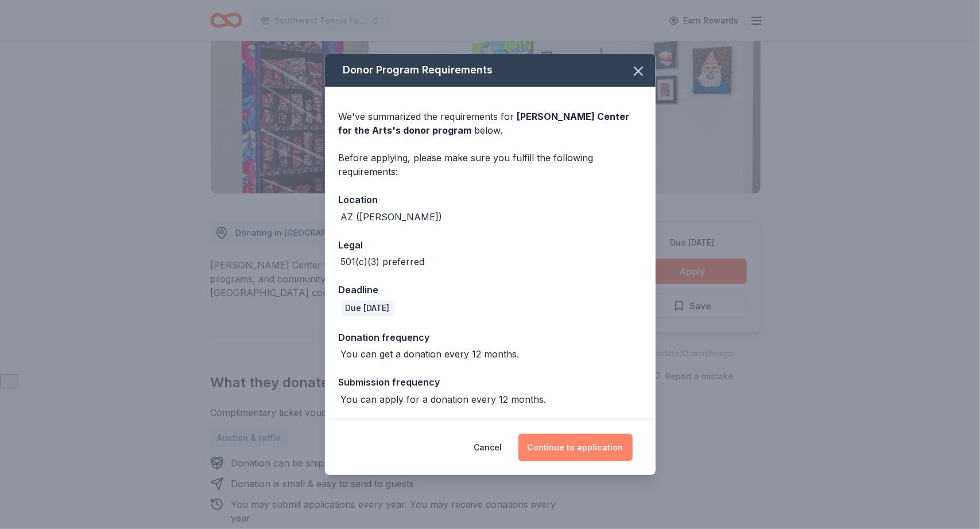 This screenshot has height=529, width=980. What do you see at coordinates (490, 165) in the screenshot?
I see `div: Before applying, please make sure you fulfill the following requirements:` at bounding box center [490, 165].